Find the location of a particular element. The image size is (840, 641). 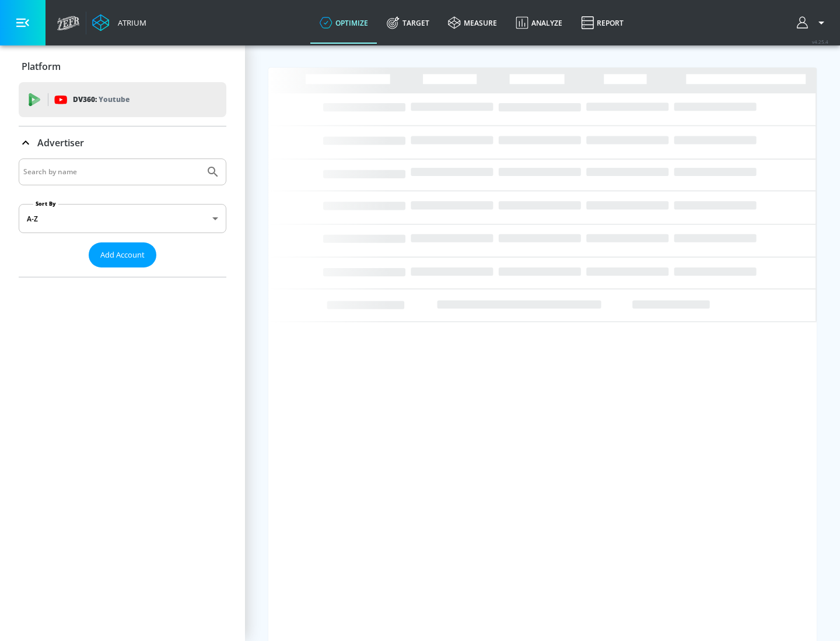

span: v 4.25.4 is located at coordinates (821, 41).